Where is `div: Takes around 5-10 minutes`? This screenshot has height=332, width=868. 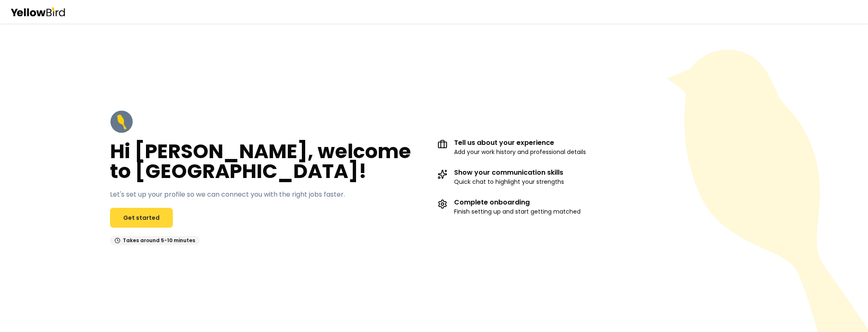 div: Takes around 5-10 minutes is located at coordinates (155, 240).